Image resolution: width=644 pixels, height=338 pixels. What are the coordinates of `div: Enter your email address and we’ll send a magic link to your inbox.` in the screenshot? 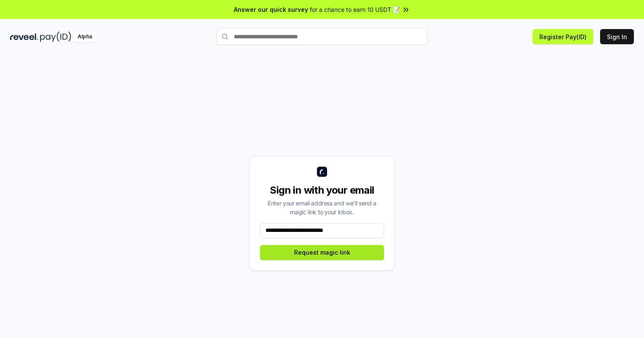 It's located at (322, 208).